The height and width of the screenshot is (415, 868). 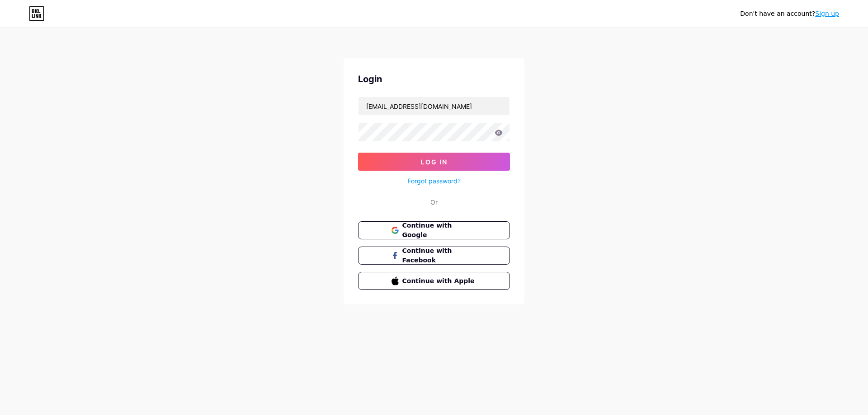 I want to click on button: Log In, so click(x=434, y=162).